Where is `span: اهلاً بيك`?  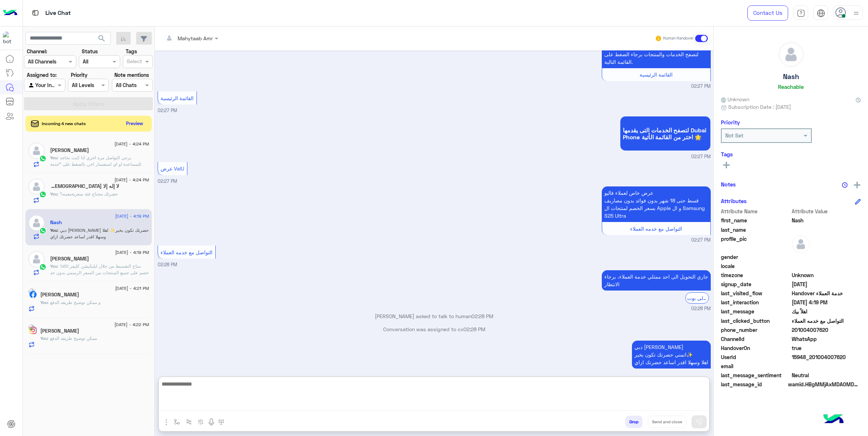
span: اهلاً بيك is located at coordinates (826, 312).